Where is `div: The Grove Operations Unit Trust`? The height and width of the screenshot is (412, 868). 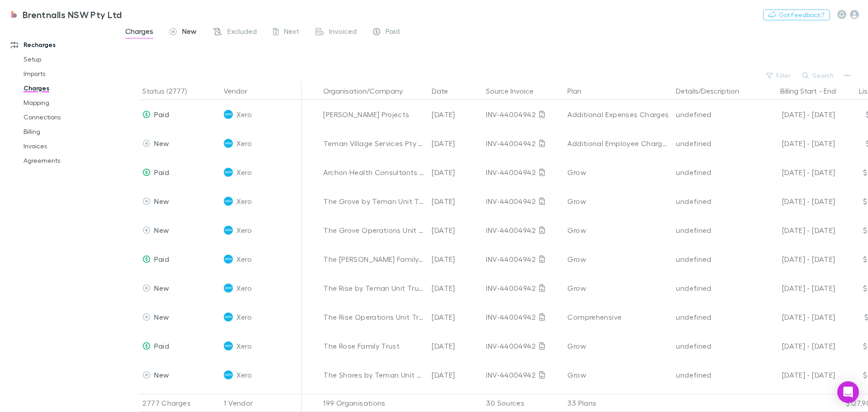
div: The Grove Operations Unit Trust is located at coordinates (374, 231).